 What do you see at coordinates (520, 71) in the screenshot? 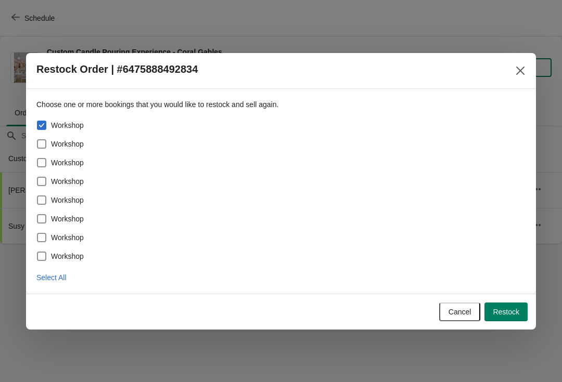
I see `button: Close` at bounding box center [520, 71].